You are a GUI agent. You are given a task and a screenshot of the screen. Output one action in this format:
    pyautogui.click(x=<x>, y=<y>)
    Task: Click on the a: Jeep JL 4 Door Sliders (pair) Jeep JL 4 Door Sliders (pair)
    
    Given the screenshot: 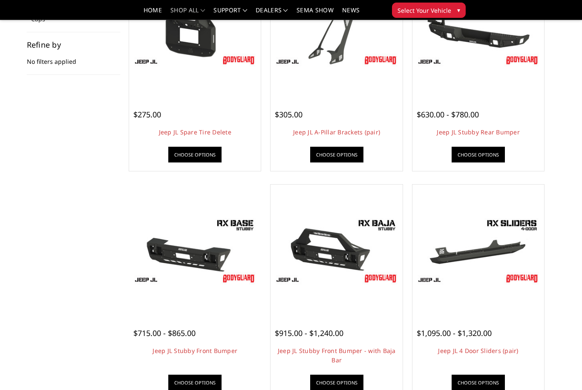 What is the action you would take?
    pyautogui.click(x=478, y=250)
    